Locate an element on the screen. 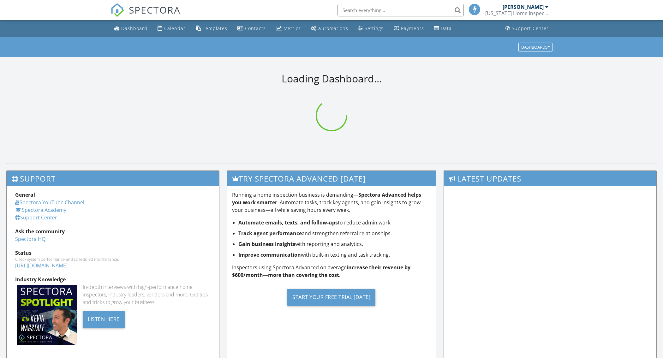 The height and width of the screenshot is (358, 663). div: Templates is located at coordinates (215, 28).